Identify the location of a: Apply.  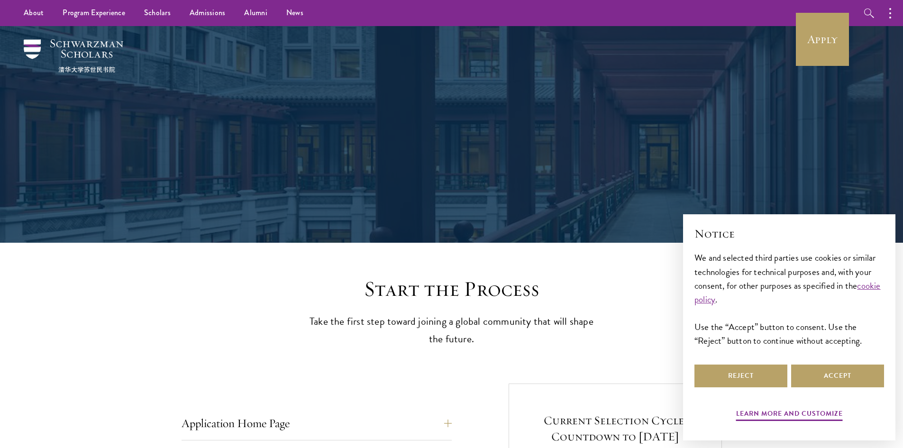
(822, 39).